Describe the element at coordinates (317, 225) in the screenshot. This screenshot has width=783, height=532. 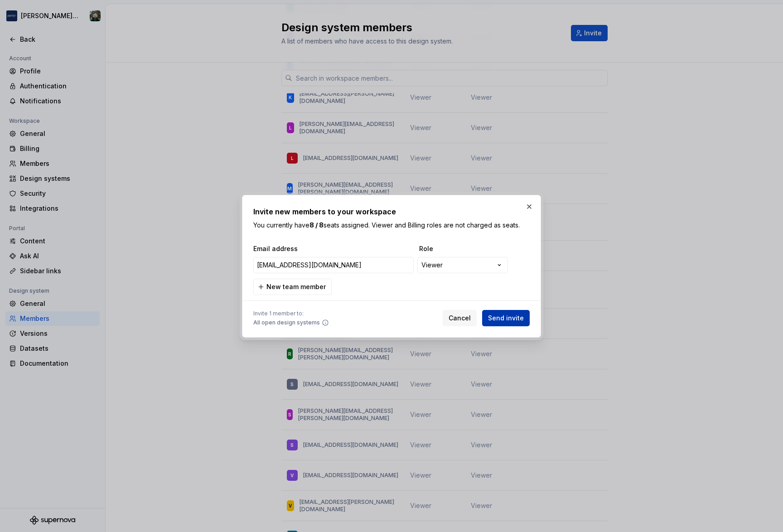
I see `b: 8 / 8` at that location.